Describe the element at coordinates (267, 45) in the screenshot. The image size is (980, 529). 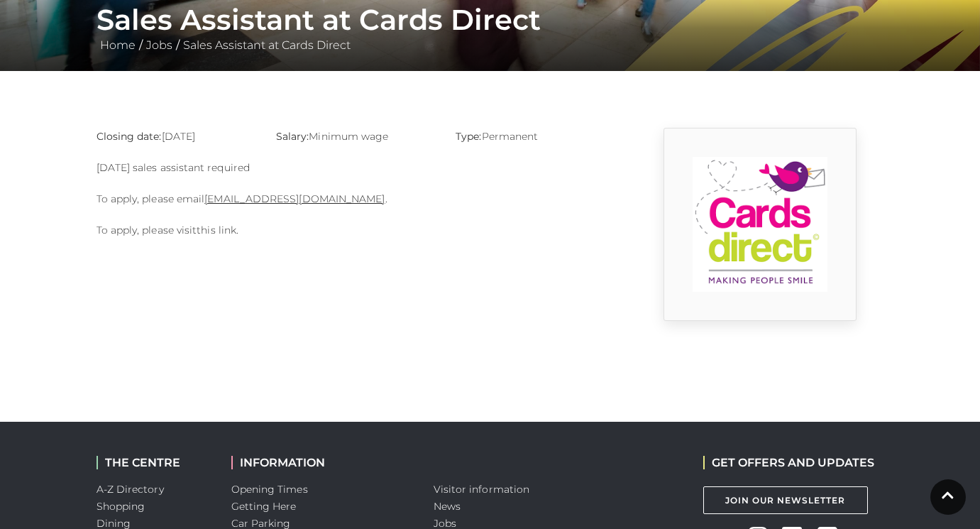
I see `a: Sales Assistant at Cards Direct` at that location.